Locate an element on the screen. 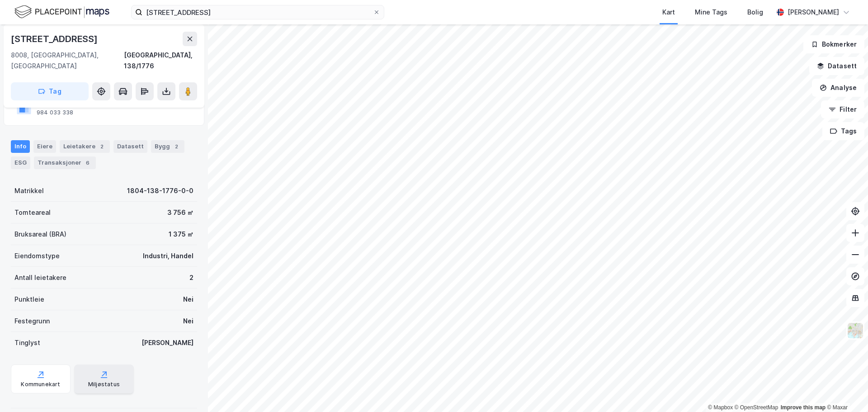 Image resolution: width=868 pixels, height=412 pixels. div: Eiere is located at coordinates (45, 146).